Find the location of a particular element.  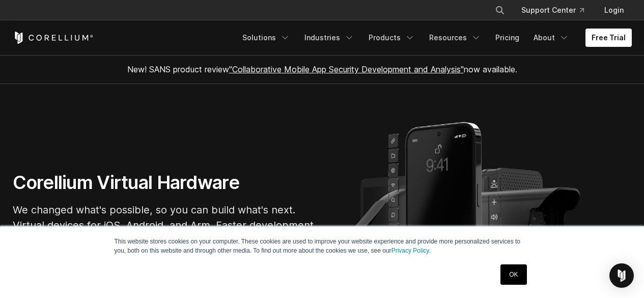

a: About is located at coordinates (551, 38).